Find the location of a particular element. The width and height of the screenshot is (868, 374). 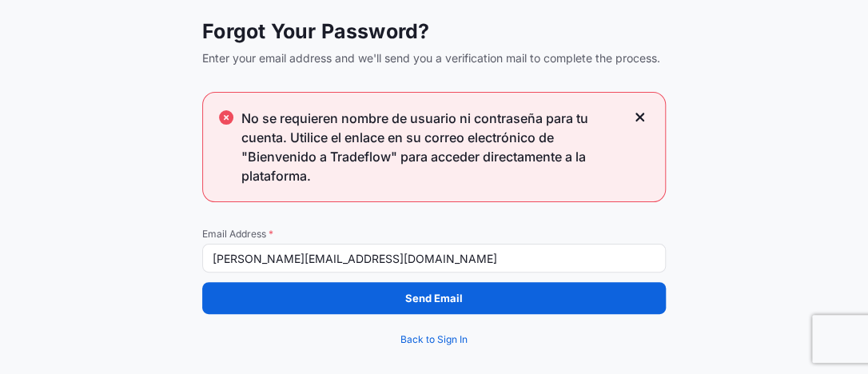

span: Forgot Your Password? is located at coordinates (434, 31).